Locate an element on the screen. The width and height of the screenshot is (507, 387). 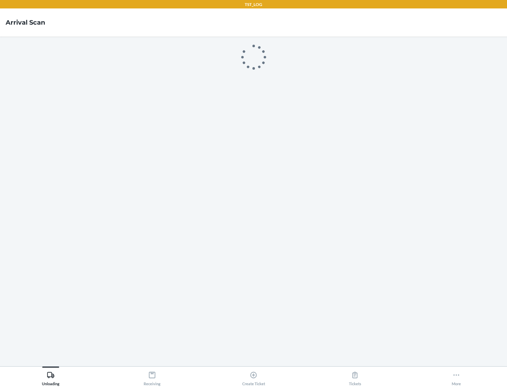
div: Tickets is located at coordinates (355, 377).